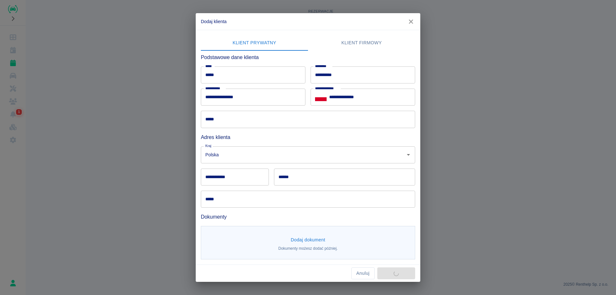 Image resolution: width=616 pixels, height=295 pixels. Describe the element at coordinates (308, 21) in the screenshot. I see `h2: Dodaj klienta` at that location.